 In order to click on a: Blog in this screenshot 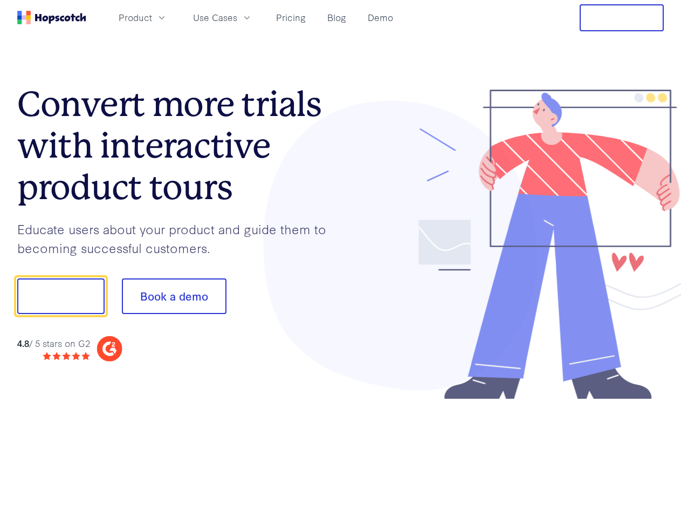, I will do `click(337, 17)`.